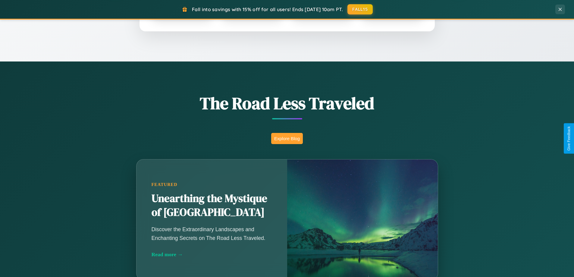 The image size is (574, 277). Describe the element at coordinates (360, 9) in the screenshot. I see `button: FALL15` at that location.